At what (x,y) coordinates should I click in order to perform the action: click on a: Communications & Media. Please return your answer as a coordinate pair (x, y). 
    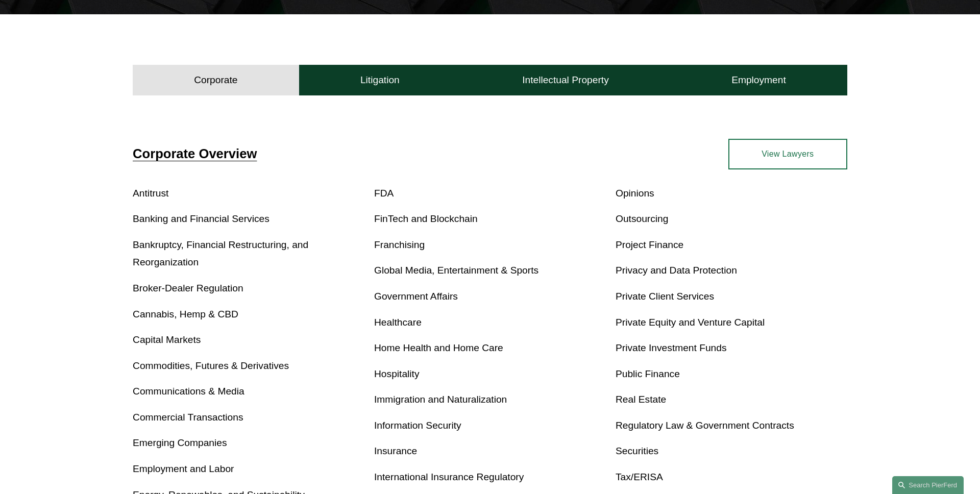
    Looking at the image, I should click on (188, 391).